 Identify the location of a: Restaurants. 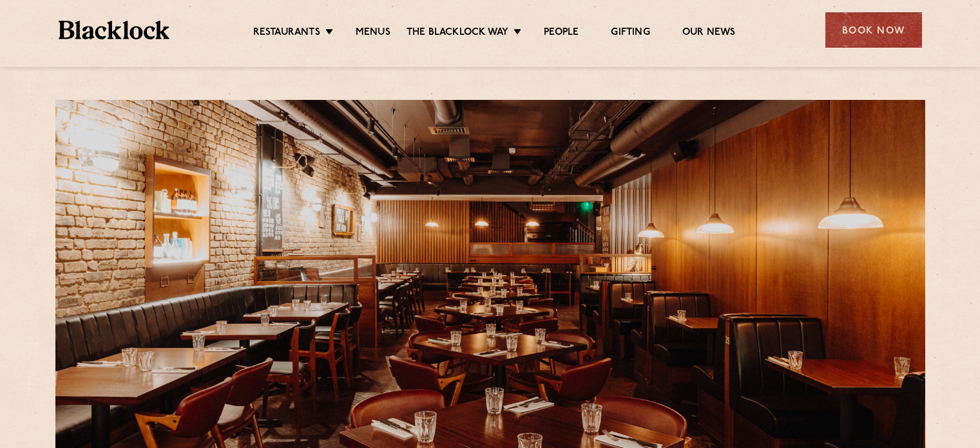
(287, 34).